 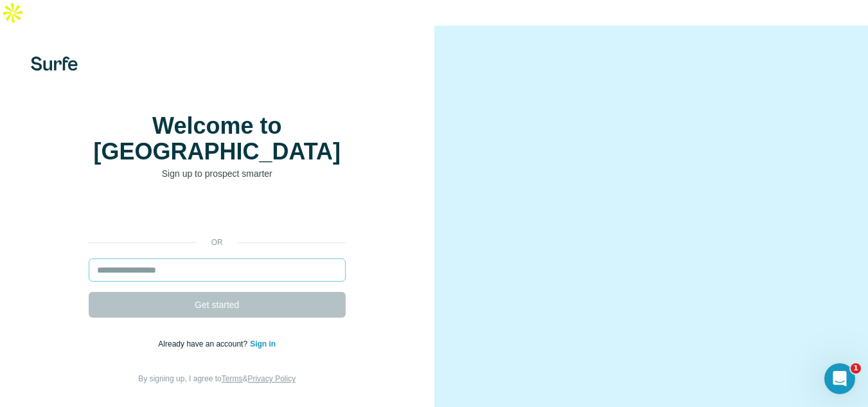 I want to click on p: or, so click(x=217, y=242).